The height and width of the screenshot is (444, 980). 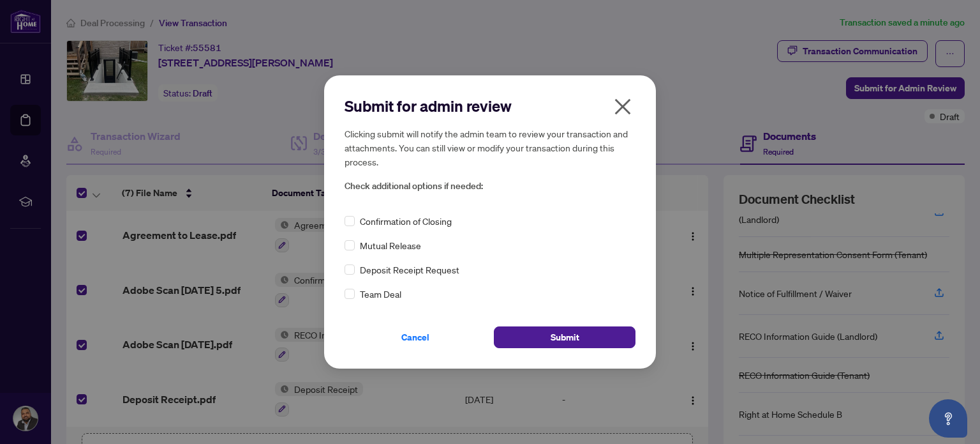 I want to click on span: Deposit Receipt Request, so click(x=410, y=270).